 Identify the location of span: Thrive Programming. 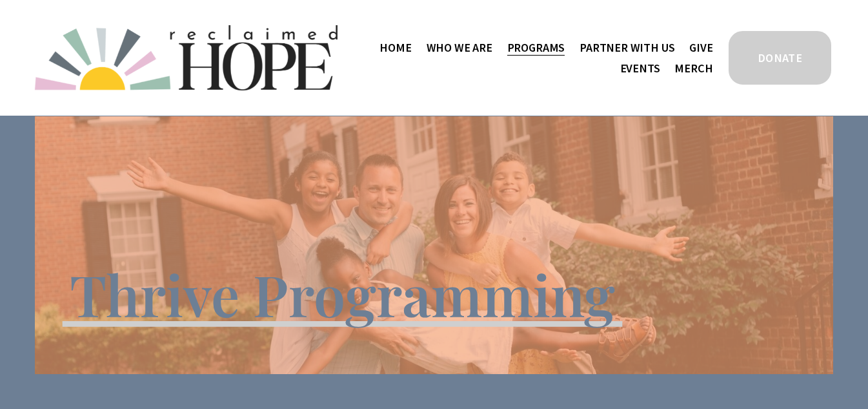
(342, 293).